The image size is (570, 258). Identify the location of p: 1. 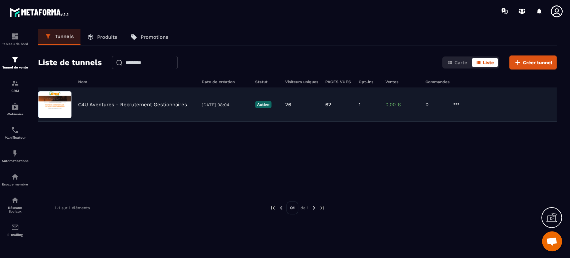
(360, 105).